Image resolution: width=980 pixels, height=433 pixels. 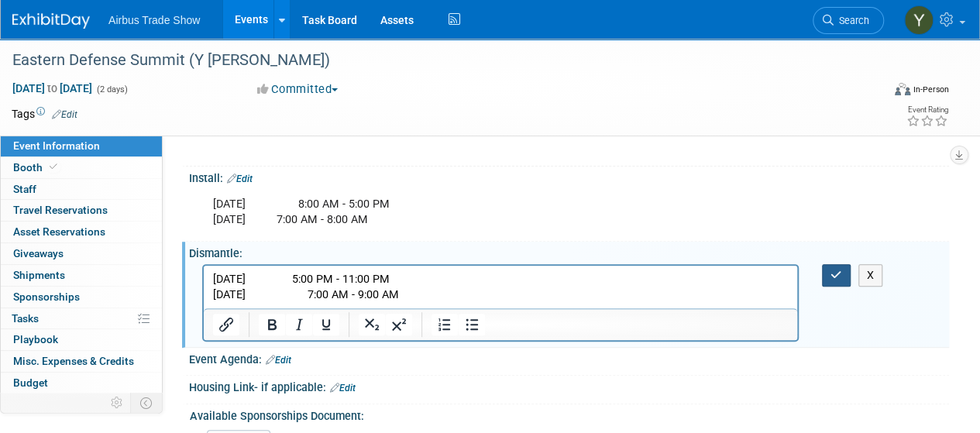 What do you see at coordinates (566, 414) in the screenshot?
I see `div: Available Sponsorships Document:` at bounding box center [566, 414].